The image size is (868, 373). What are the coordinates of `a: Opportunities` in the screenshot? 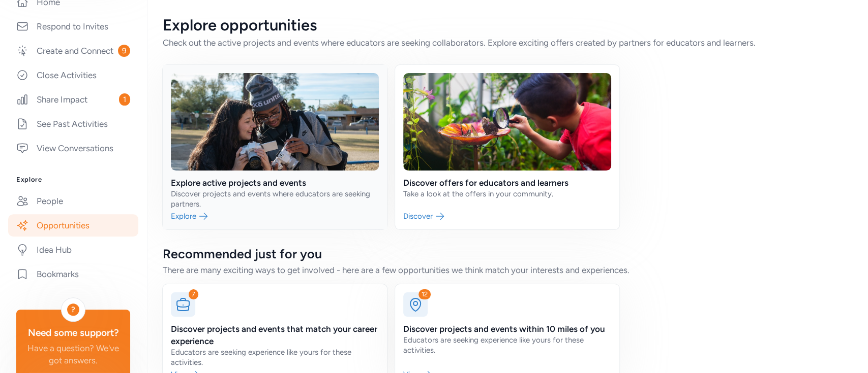 It's located at (73, 225).